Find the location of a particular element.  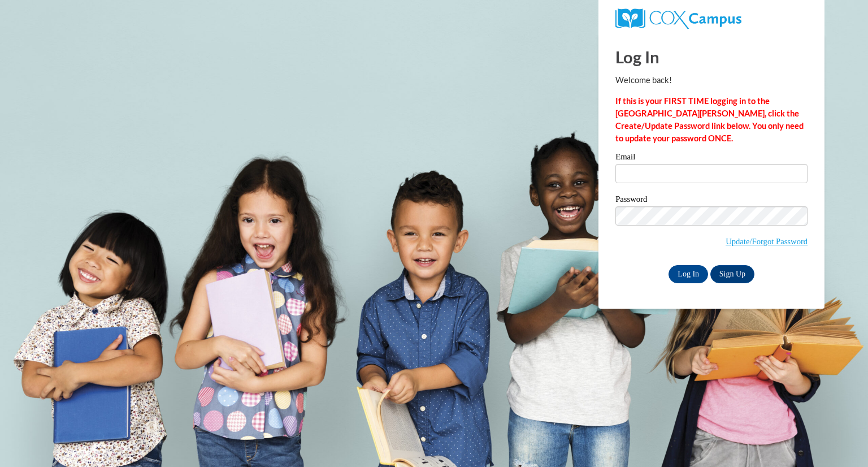

input: Log In is located at coordinates (688, 274).